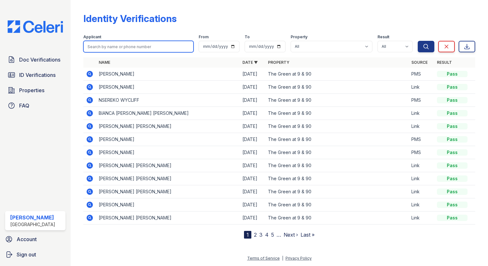 This screenshot has height=266, width=488. I want to click on a: Name, so click(104, 62).